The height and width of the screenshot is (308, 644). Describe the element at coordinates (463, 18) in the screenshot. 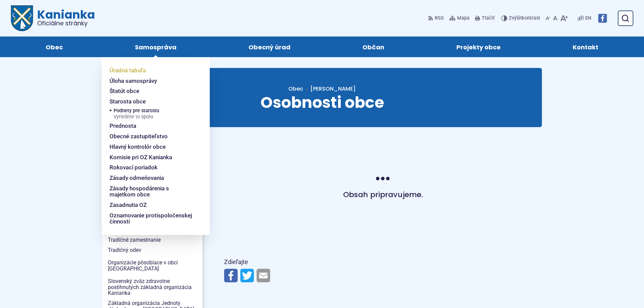

I see `span: Mapa` at that location.